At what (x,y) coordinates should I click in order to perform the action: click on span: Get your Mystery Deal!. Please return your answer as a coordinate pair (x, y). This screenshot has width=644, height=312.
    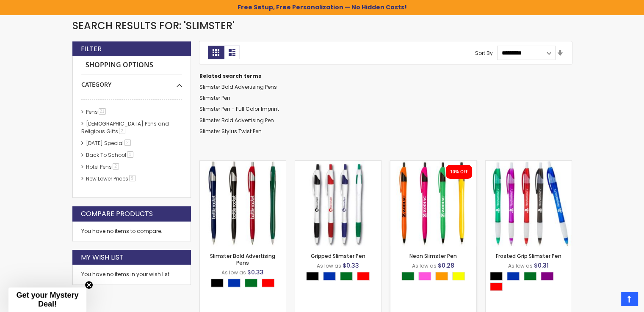
    Looking at the image, I should click on (47, 300).